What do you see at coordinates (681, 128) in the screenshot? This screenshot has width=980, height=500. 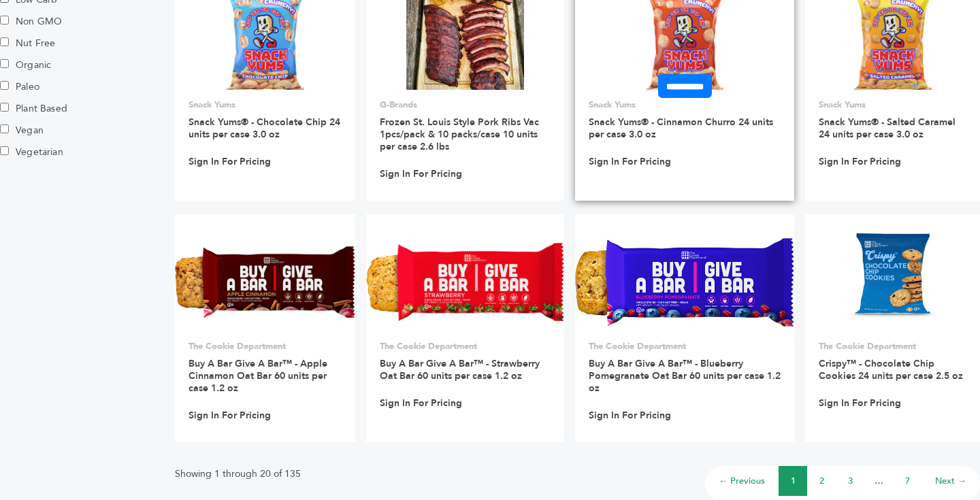 I see `a: Snack Yums® - Cinnamon Churro 24 units per case 3.0 oz` at bounding box center [681, 128].